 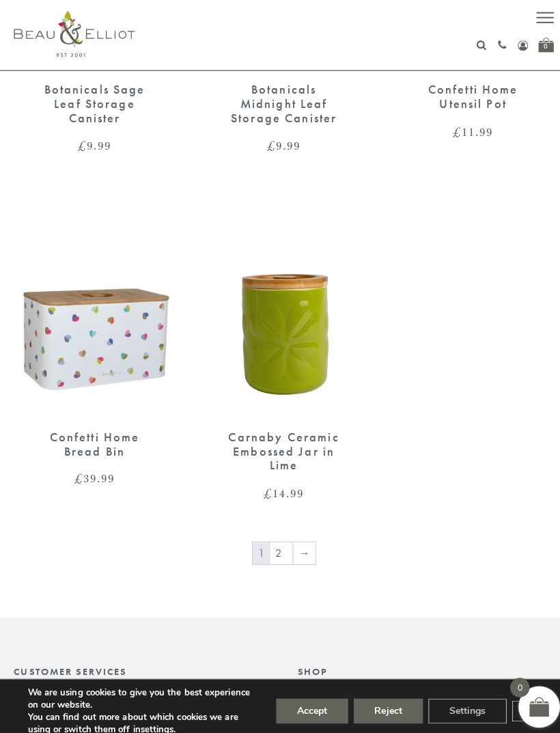 I want to click on div: Confetti Home Bread Bin, so click(x=93, y=438).